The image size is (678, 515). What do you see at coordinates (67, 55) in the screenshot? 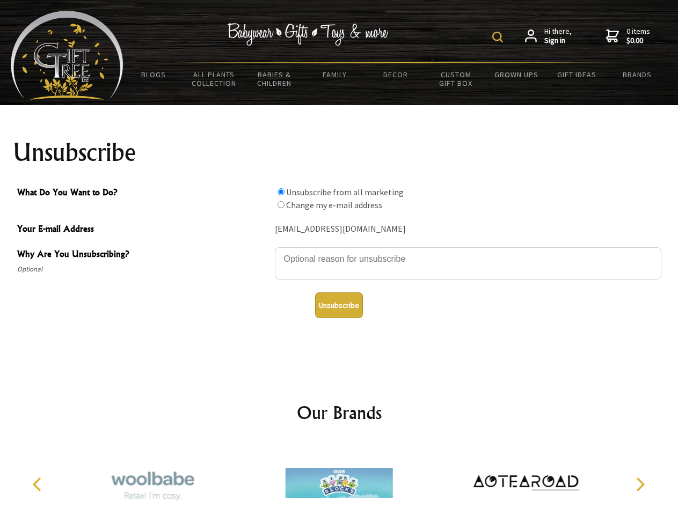
I see `img: Babyware - Gifts - Toys and more...` at bounding box center [67, 55].